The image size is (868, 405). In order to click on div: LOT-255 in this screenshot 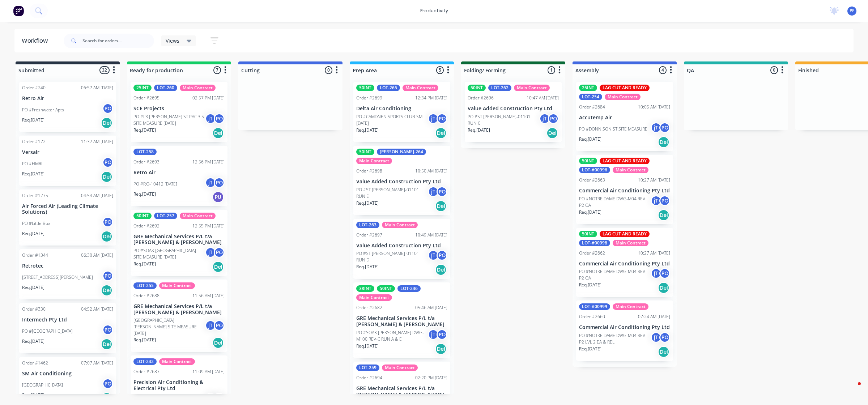, I will do `click(145, 285)`.